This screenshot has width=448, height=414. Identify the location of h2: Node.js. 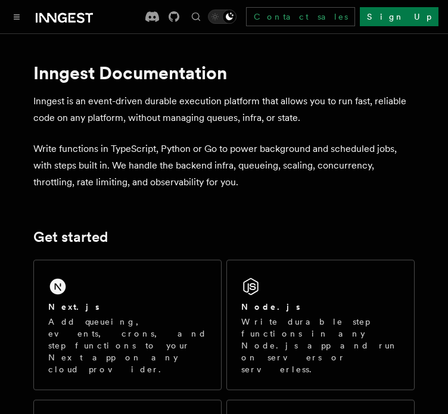
(270, 307).